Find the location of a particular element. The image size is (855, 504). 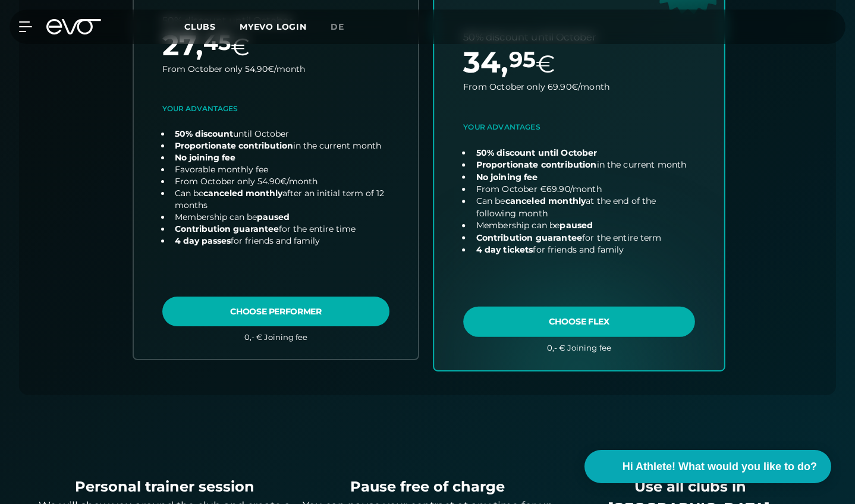

a: Clubs is located at coordinates (211, 26).